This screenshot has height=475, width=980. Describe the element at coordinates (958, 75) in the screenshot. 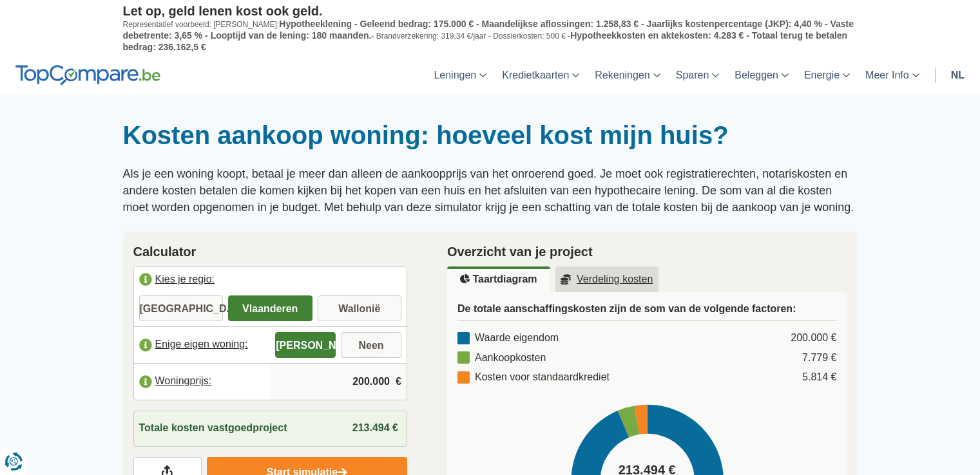

I see `a: nl` at that location.